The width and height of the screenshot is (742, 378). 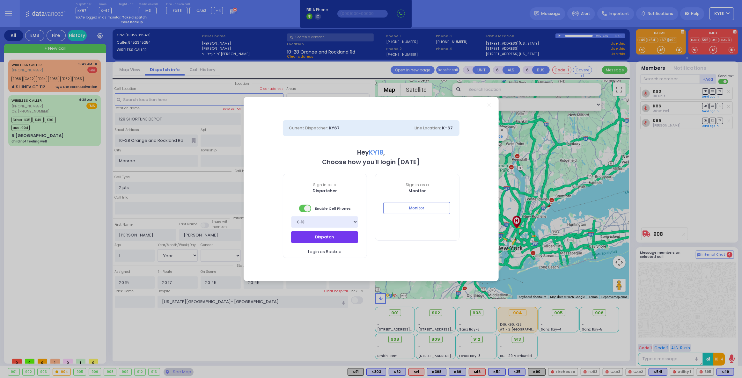 What do you see at coordinates (376, 152) in the screenshot?
I see `span: KY18` at bounding box center [376, 152].